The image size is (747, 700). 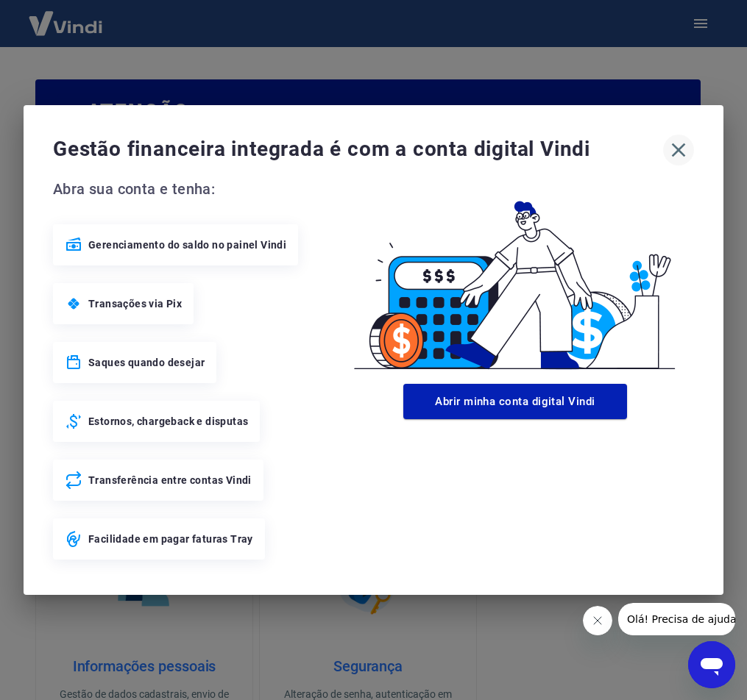 I want to click on span: Abra sua conta e tenha:, so click(x=194, y=189).